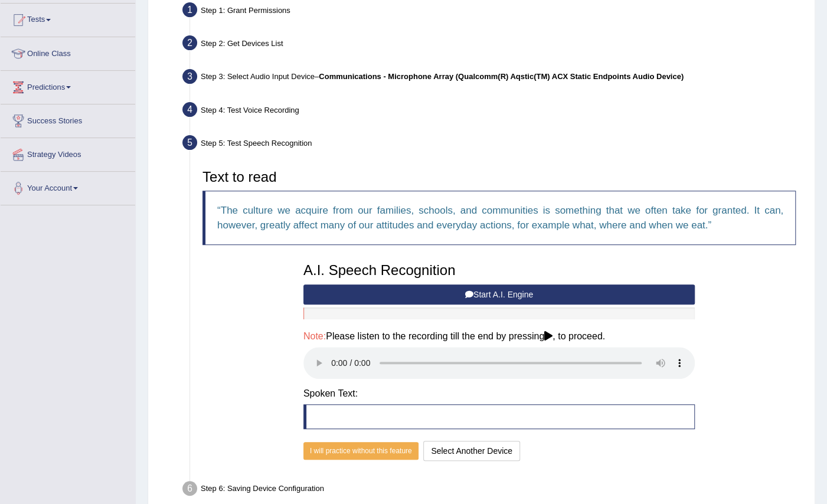  What do you see at coordinates (67, 120) in the screenshot?
I see `a: Success Stories` at bounding box center [67, 120].